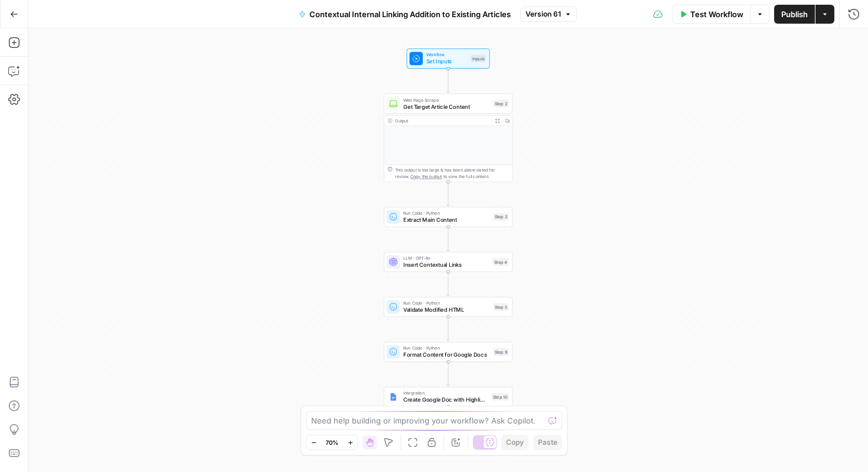  Describe the element at coordinates (404, 14) in the screenshot. I see `button: Contextual Internal Linking Addition to Existing Articles` at that location.